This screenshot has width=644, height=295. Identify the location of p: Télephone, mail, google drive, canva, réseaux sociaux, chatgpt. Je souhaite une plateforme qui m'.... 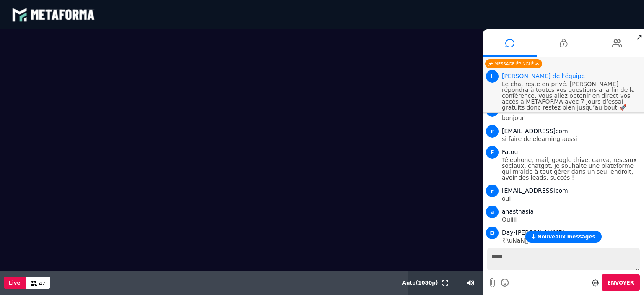
(572, 169).